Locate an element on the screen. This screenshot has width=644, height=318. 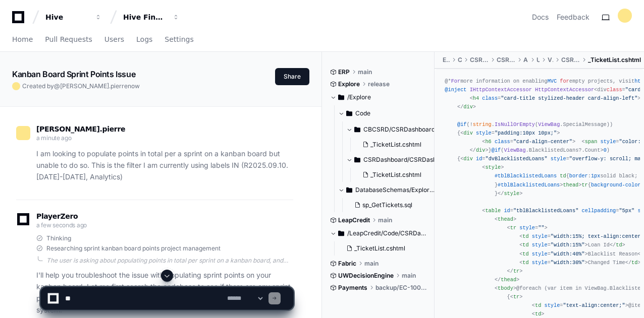
span: id is located at coordinates (479, 159).